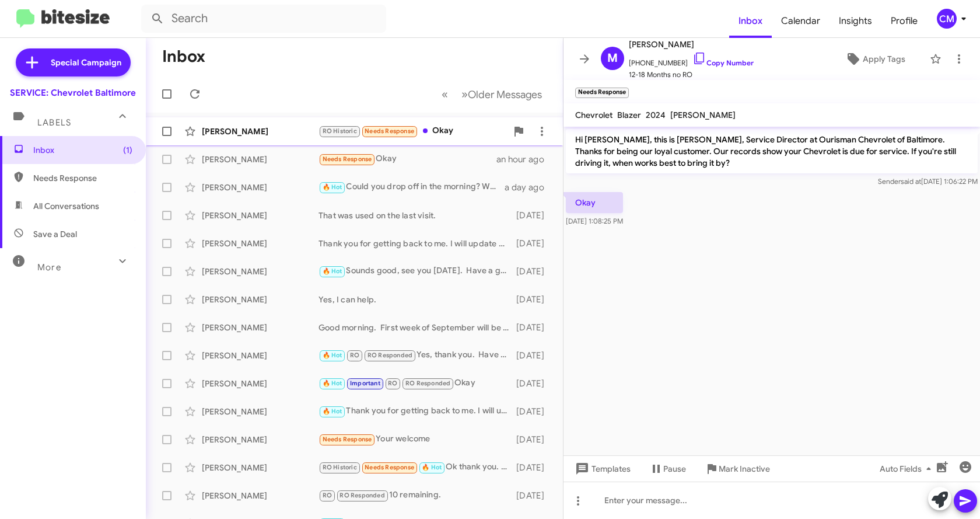  I want to click on a: Special Campaign, so click(73, 62).